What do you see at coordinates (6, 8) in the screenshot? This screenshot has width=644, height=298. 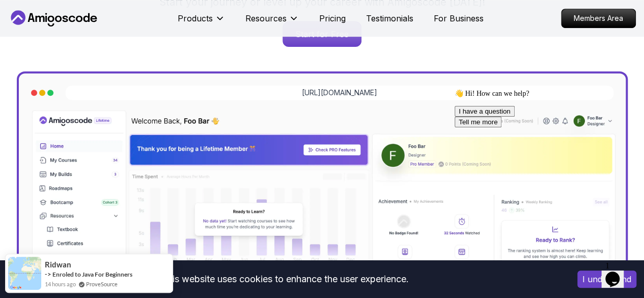 I see `span: 1` at bounding box center [6, 8].